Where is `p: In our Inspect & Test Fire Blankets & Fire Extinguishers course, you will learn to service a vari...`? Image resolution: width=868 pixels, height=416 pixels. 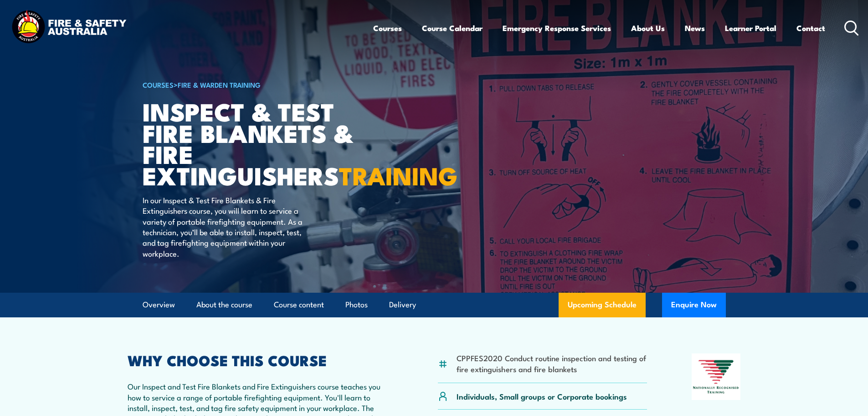 p: In our Inspect & Test Fire Blankets & Fire Extinguishers course, you will learn to service a vari... is located at coordinates (226, 227).